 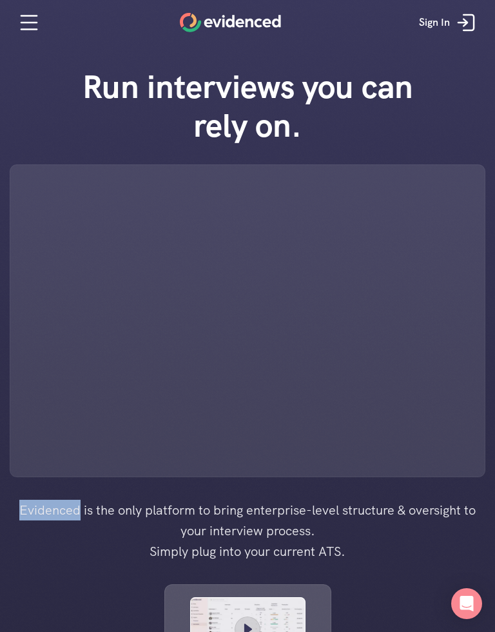 I want to click on a: Sign In, so click(x=449, y=23).